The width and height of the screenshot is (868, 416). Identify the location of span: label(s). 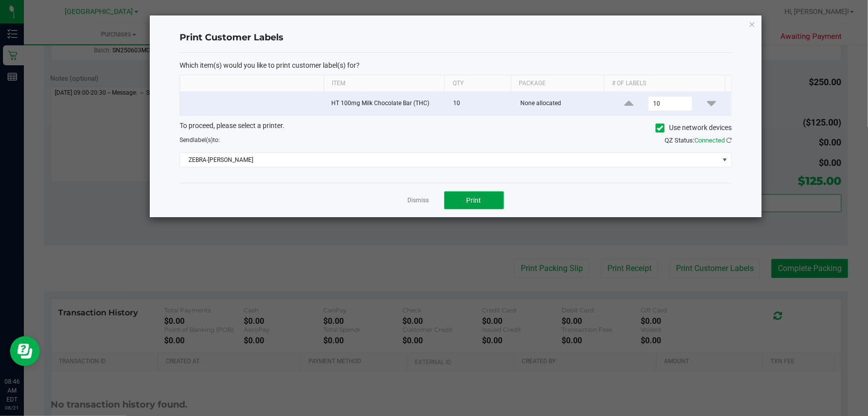
(203, 140).